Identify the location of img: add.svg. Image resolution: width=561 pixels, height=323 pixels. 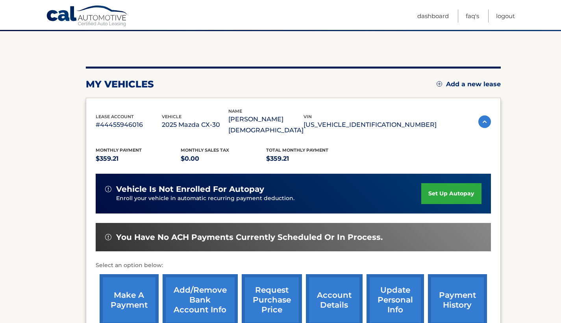
(439, 84).